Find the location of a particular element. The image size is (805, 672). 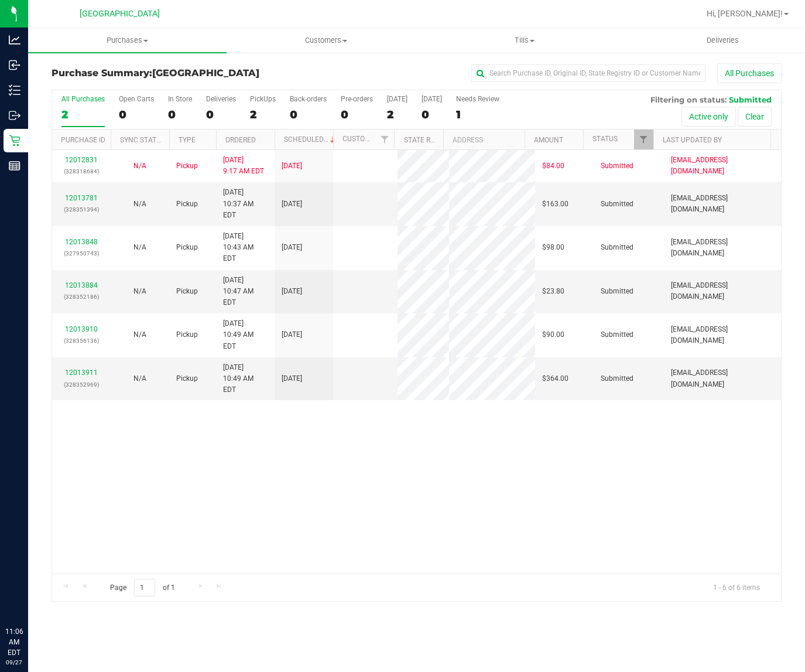

a: 12013884 is located at coordinates (81, 285).